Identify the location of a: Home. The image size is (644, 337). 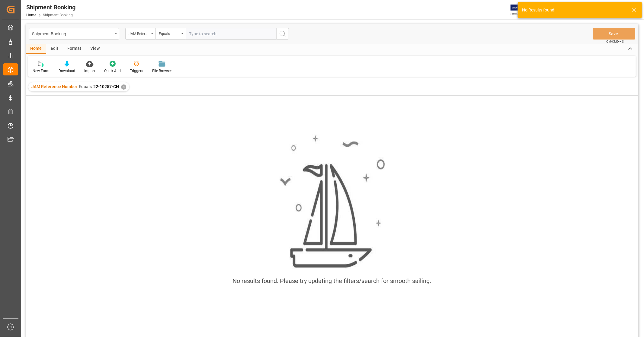
(31, 15).